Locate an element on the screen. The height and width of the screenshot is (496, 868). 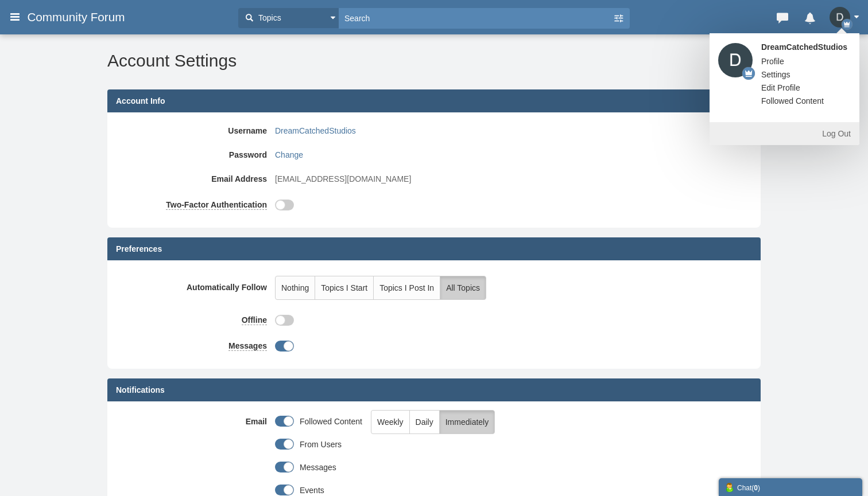
div: Chat is located at coordinates (791, 487).